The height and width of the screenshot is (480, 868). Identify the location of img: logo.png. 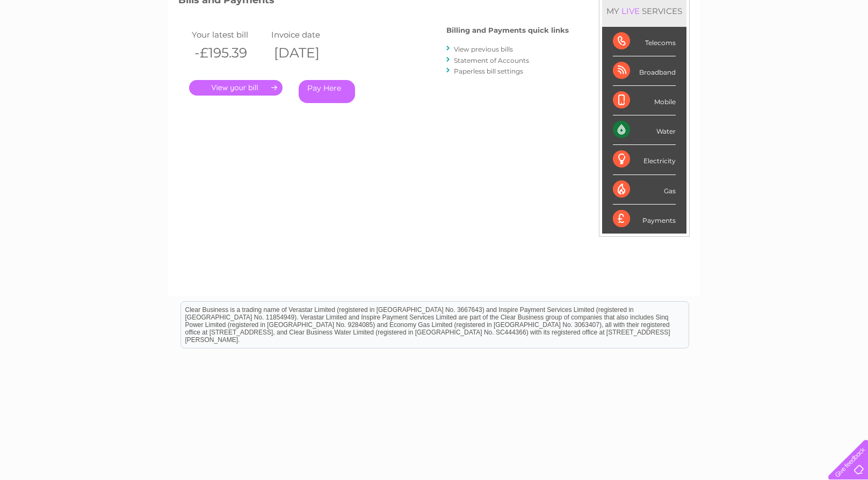
(58, 44).